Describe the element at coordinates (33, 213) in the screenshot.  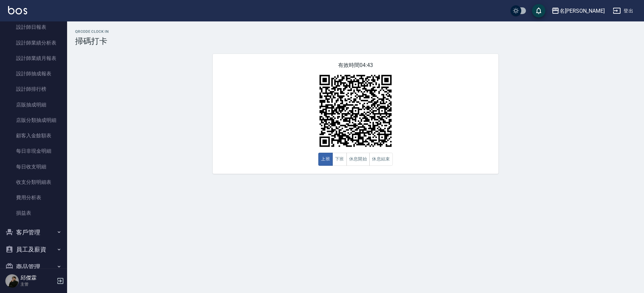
I see `a: 損益表` at that location.